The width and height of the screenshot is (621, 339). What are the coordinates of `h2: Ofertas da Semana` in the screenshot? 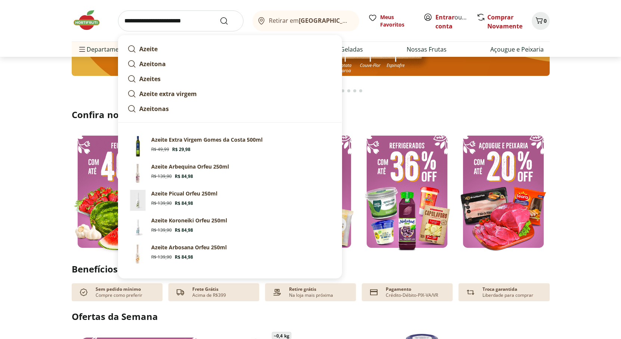 It's located at (311, 316).